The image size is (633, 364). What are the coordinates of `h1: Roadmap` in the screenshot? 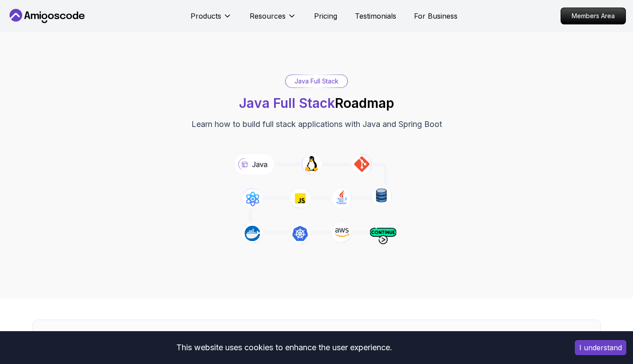 It's located at (316, 103).